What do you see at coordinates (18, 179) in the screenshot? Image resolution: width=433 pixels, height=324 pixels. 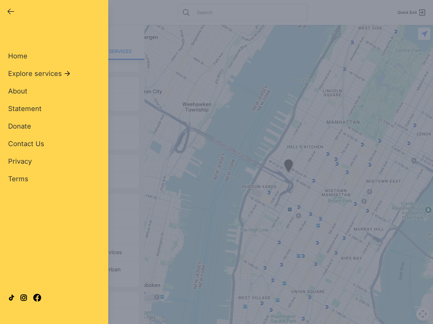 I see `span: Terms` at bounding box center [18, 179].